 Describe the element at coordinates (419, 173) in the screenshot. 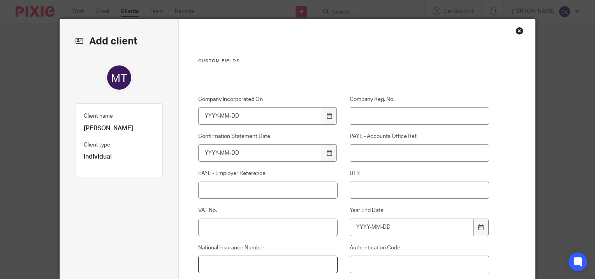

I see `label: UTR` at that location.